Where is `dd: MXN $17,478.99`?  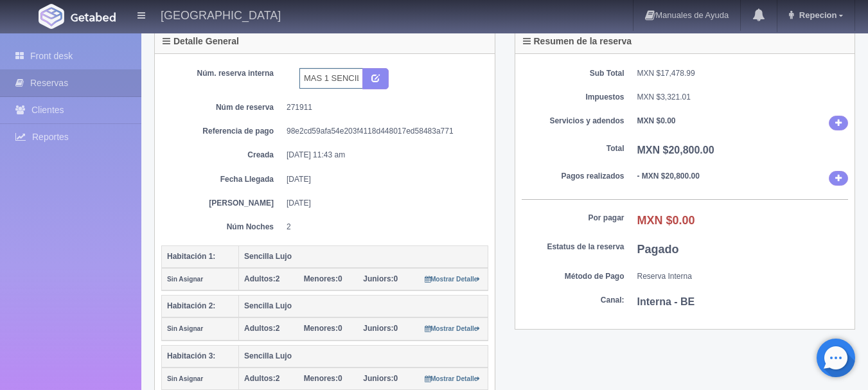 dd: MXN $17,478.99 is located at coordinates (743, 73).